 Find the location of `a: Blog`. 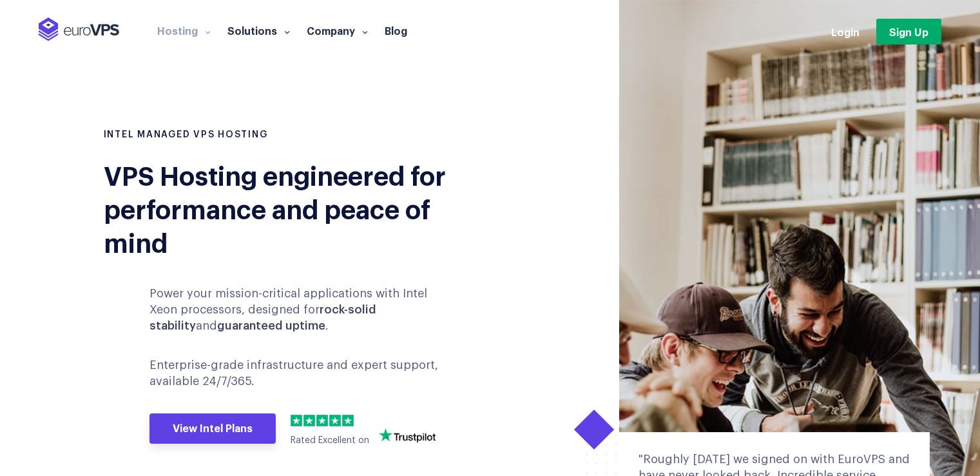

a: Blog is located at coordinates (396, 31).